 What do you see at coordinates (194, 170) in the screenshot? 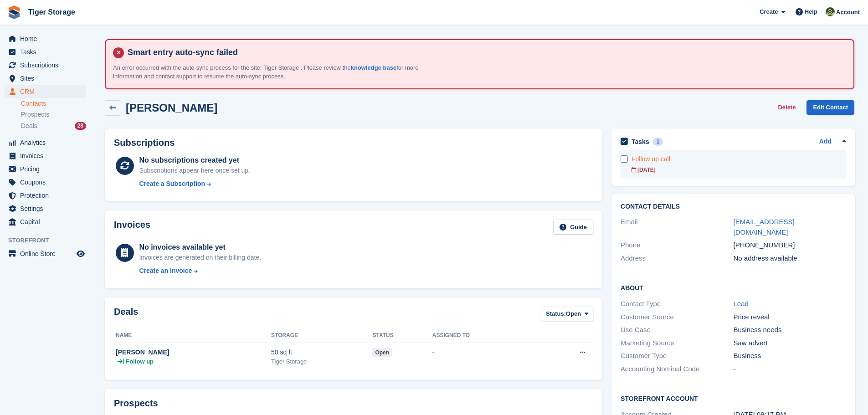
I see `div: Subscriptions appear here once set up.` at bounding box center [194, 170].